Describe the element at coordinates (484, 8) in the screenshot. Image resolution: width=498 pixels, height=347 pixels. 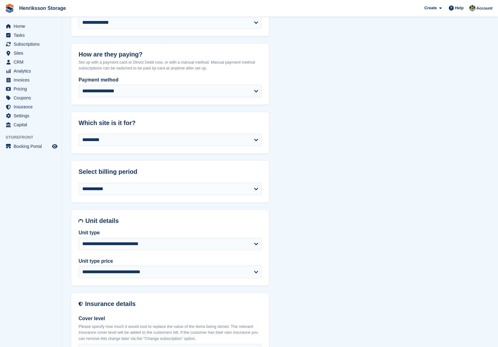
I see `span: Account` at that location.